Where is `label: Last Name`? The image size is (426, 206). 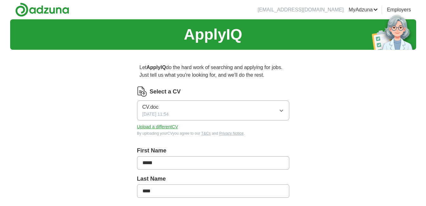
label: Last Name is located at coordinates (213, 179).